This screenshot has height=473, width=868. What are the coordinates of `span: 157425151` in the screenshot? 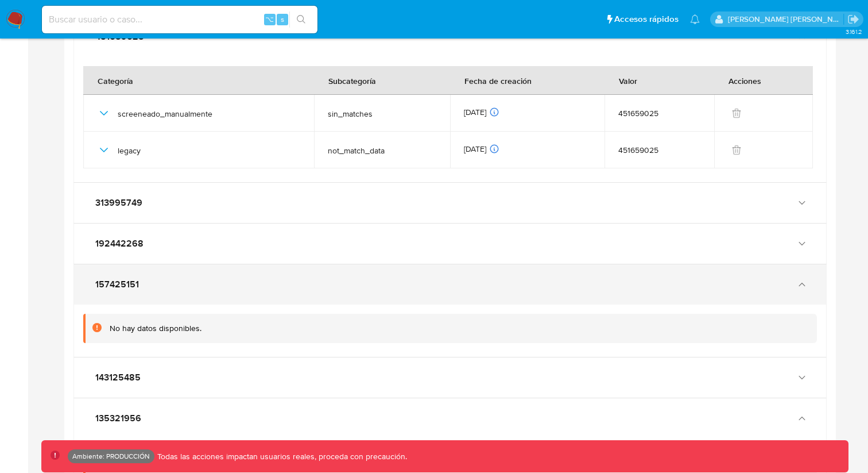 It's located at (117, 284).